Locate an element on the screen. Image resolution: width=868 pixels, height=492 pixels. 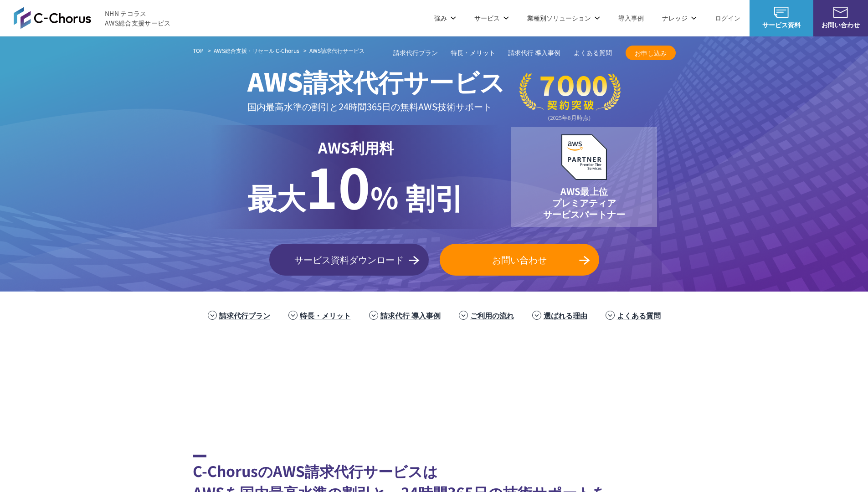
a: サービス資料ダウンロード is located at coordinates (349, 260).